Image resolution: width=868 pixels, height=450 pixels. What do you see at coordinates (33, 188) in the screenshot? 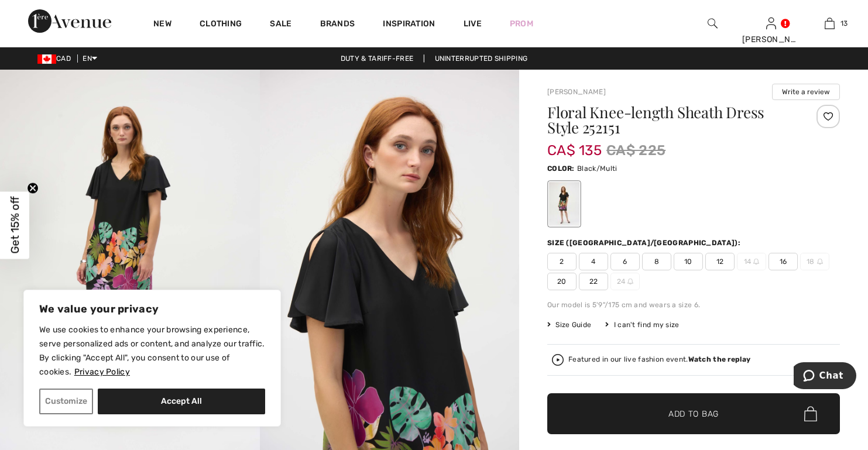
I see `button: Close teaser` at bounding box center [33, 188].